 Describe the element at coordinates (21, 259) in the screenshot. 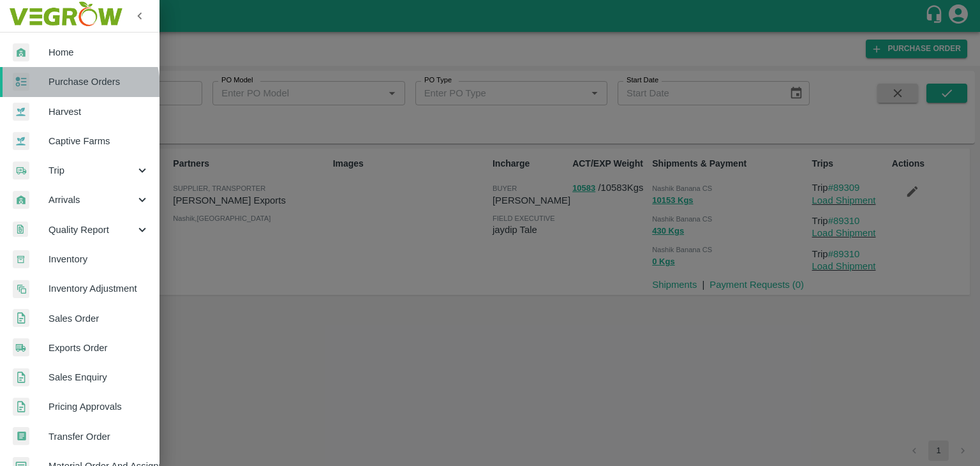

I see `img: whInventory` at that location.